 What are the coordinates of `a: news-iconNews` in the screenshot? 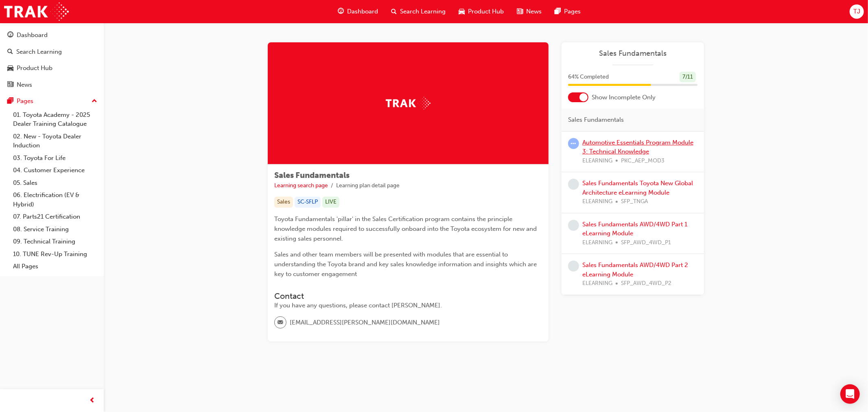 It's located at (529, 11).